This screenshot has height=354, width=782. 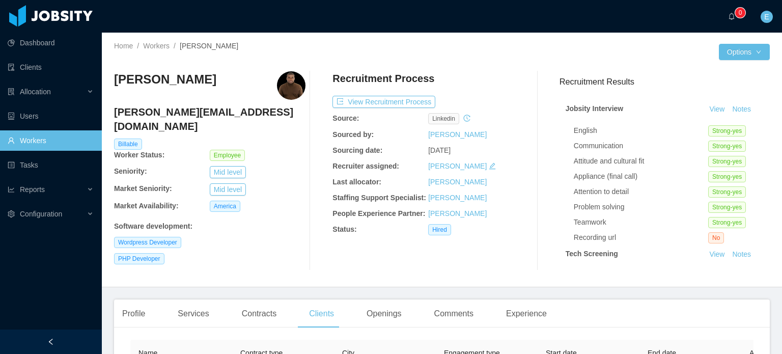 What do you see at coordinates (11, 92) in the screenshot?
I see `i: icon: solution` at bounding box center [11, 92].